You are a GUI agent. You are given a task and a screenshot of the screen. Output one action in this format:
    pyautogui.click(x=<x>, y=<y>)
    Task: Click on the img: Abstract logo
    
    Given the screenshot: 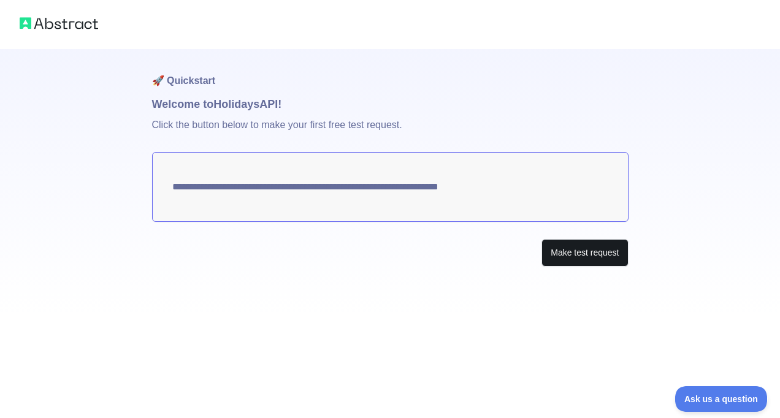 What is the action you would take?
    pyautogui.click(x=59, y=23)
    